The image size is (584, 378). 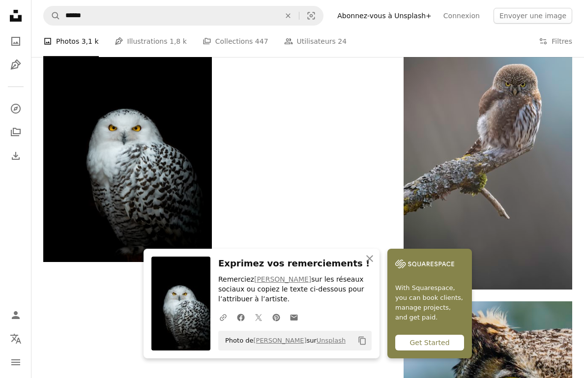 What do you see at coordinates (16, 41) in the screenshot?
I see `a: Photos` at bounding box center [16, 41].